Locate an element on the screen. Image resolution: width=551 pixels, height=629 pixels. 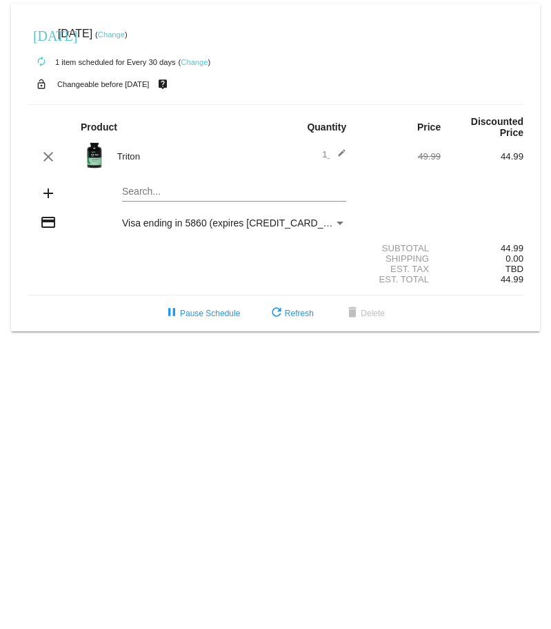
div: Est. Total is located at coordinates (400, 279).